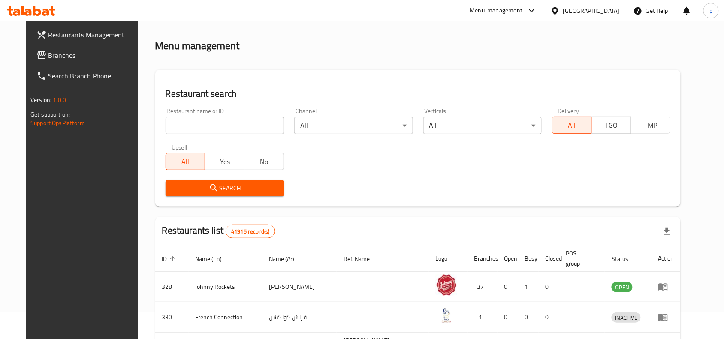 Image resolution: width=724 pixels, height=339 pixels. I want to click on th: Action, so click(666, 259).